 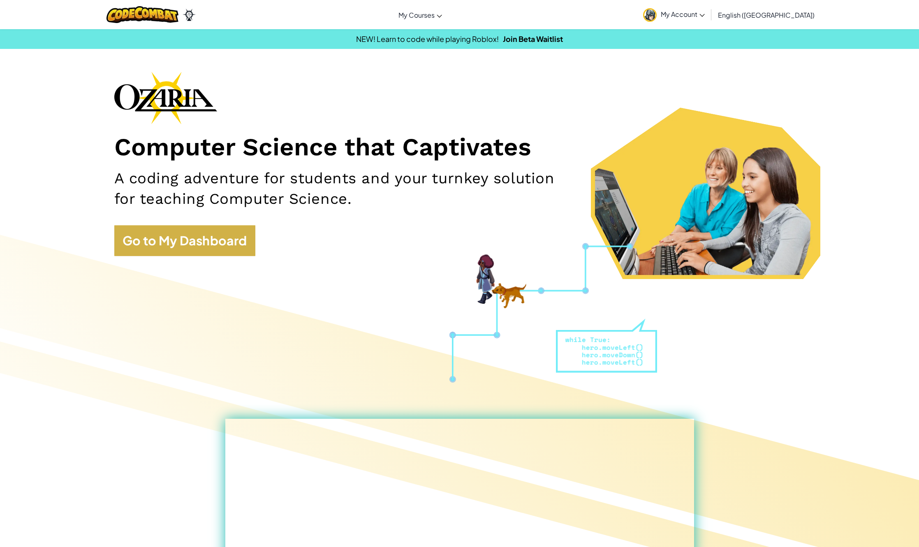 What do you see at coordinates (417, 15) in the screenshot?
I see `span: My Courses` at bounding box center [417, 15].